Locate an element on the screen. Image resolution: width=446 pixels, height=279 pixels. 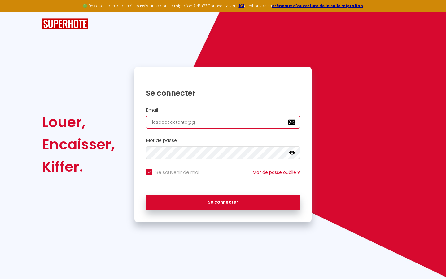
div: Louer, is located at coordinates (78, 122).